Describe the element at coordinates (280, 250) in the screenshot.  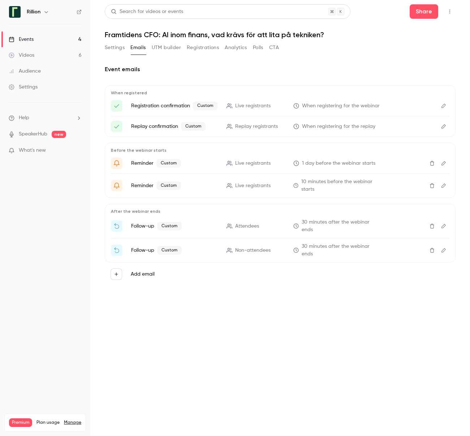
I see `li: Titta på inspelningen av {{ event_name }}` at that location.